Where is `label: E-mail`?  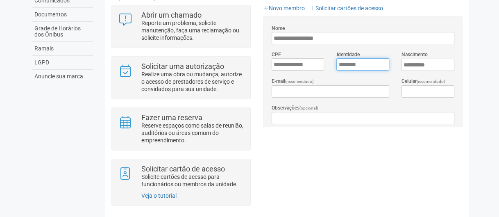
label: E-mail is located at coordinates (292, 81).